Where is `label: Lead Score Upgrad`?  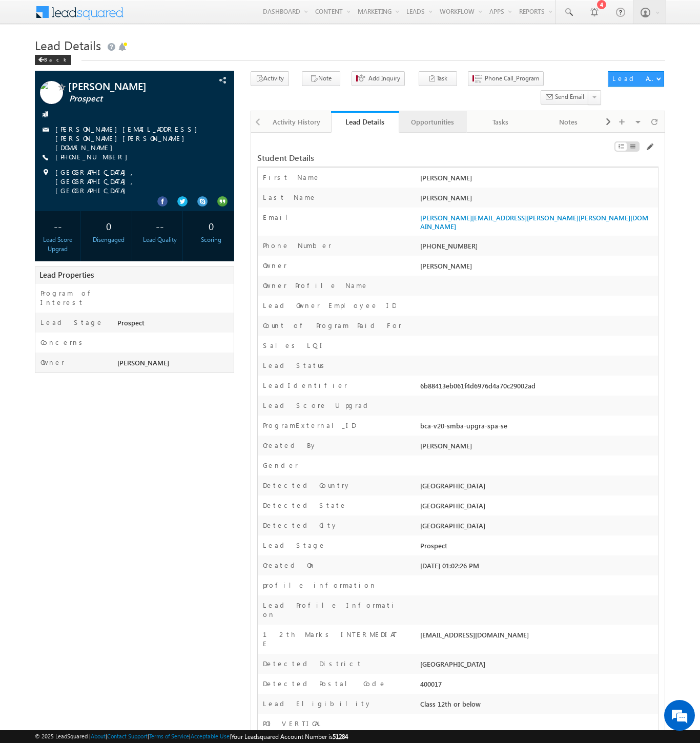
label: Lead Score Upgrad is located at coordinates (317, 405).